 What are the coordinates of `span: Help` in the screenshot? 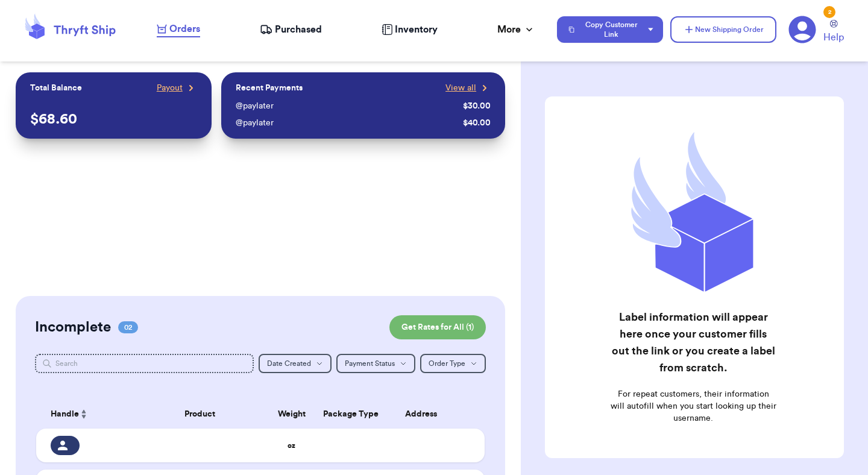 It's located at (834, 37).